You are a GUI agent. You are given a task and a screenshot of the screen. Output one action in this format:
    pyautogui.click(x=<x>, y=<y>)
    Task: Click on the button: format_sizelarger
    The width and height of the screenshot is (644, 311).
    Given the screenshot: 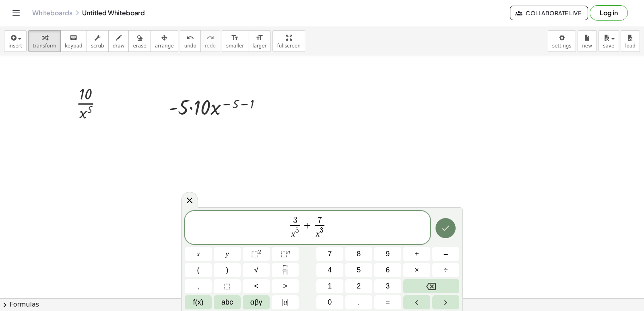 What is the action you would take?
    pyautogui.click(x=259, y=41)
    